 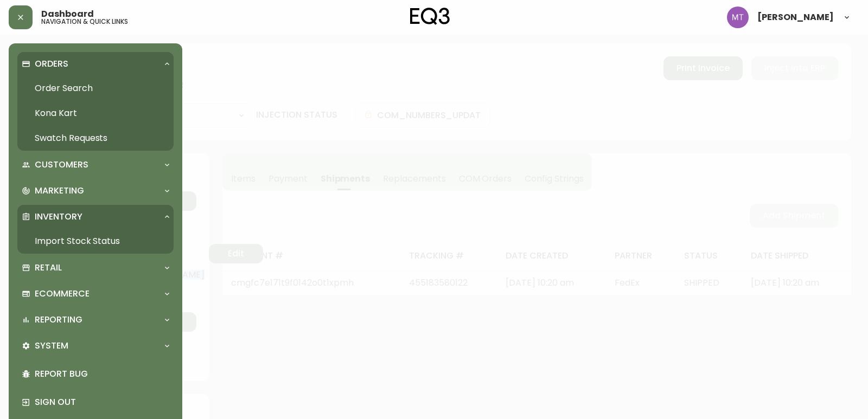 What do you see at coordinates (96, 294) in the screenshot?
I see `div: Ecommerce` at bounding box center [96, 294].